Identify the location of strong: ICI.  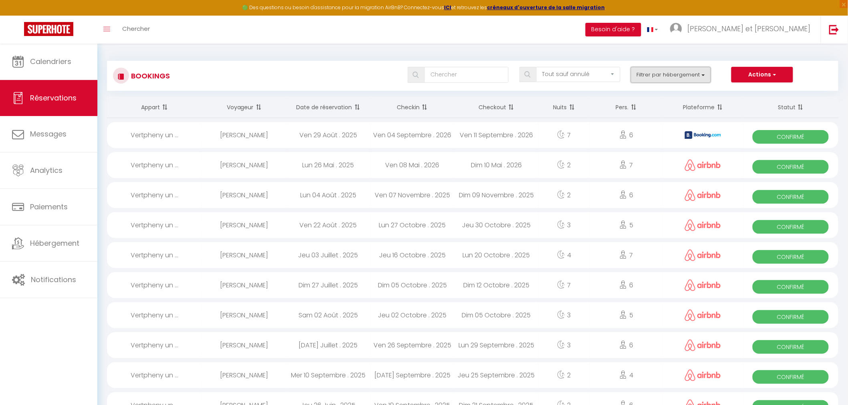
(448, 7).